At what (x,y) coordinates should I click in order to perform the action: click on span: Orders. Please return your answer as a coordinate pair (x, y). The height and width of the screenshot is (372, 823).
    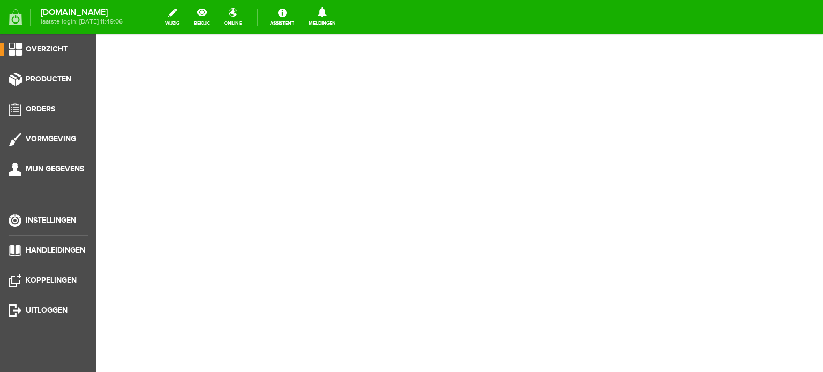
    Looking at the image, I should click on (40, 109).